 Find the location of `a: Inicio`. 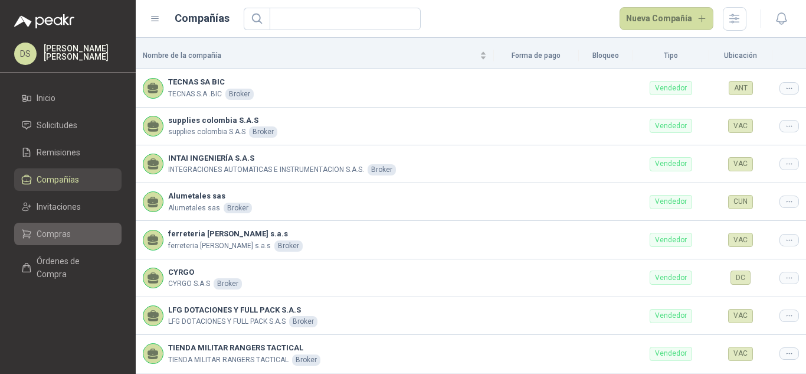

a: Inicio is located at coordinates (68, 98).